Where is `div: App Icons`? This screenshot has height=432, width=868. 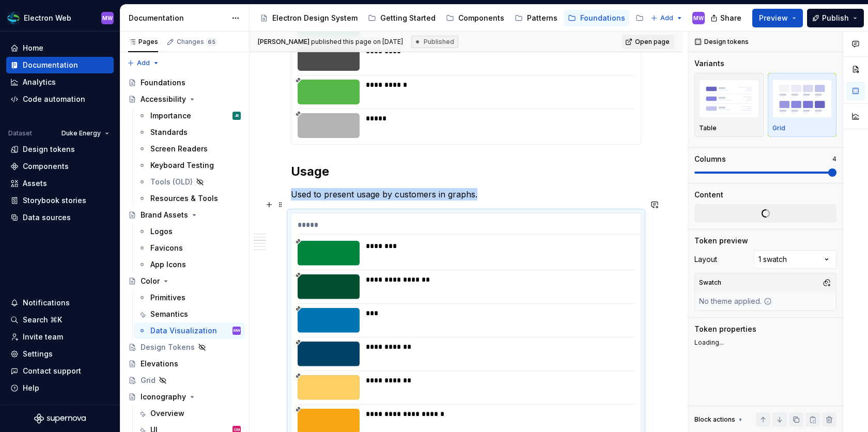
div: App Icons is located at coordinates (168, 264).